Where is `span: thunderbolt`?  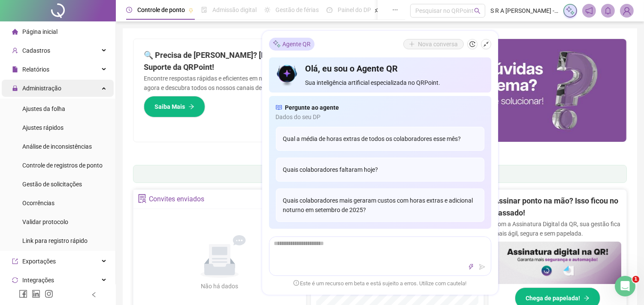 span: thunderbolt is located at coordinates (471, 267).